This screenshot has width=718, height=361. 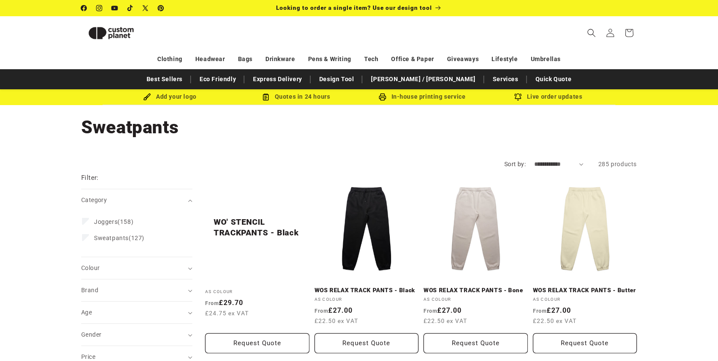 I want to click on img: Brush Icon, so click(x=147, y=97).